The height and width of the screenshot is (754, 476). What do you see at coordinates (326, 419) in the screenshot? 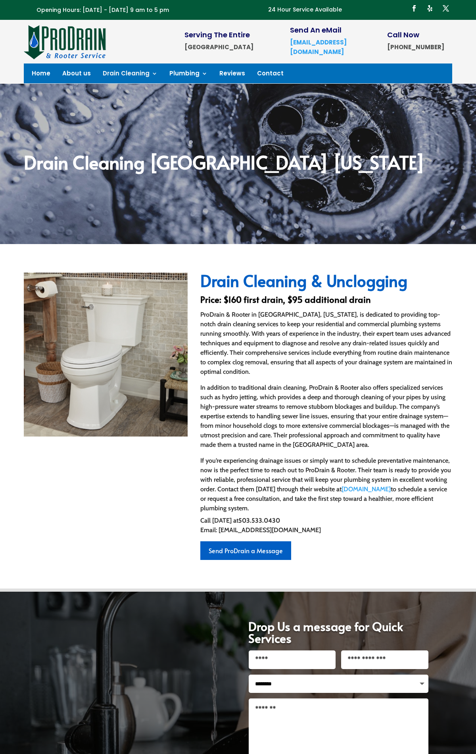
I see `p: In addition to traditional drain cleaning, ProDrain & Rooter also offers specialized services suc...` at bounding box center [326, 419].